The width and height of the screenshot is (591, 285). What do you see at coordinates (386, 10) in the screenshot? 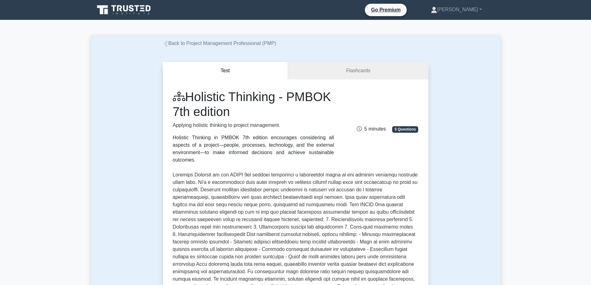
I see `a: Go Premium` at bounding box center [386, 10].